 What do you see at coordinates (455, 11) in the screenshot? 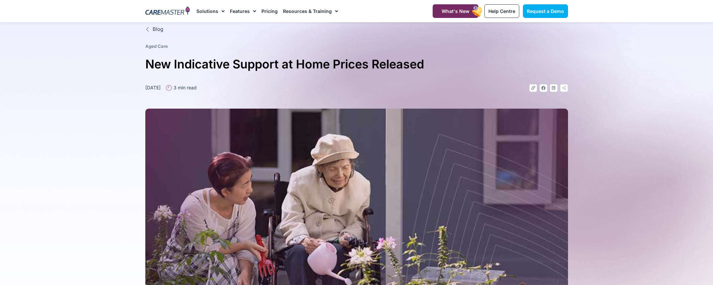
I see `span: What's New` at bounding box center [455, 11].